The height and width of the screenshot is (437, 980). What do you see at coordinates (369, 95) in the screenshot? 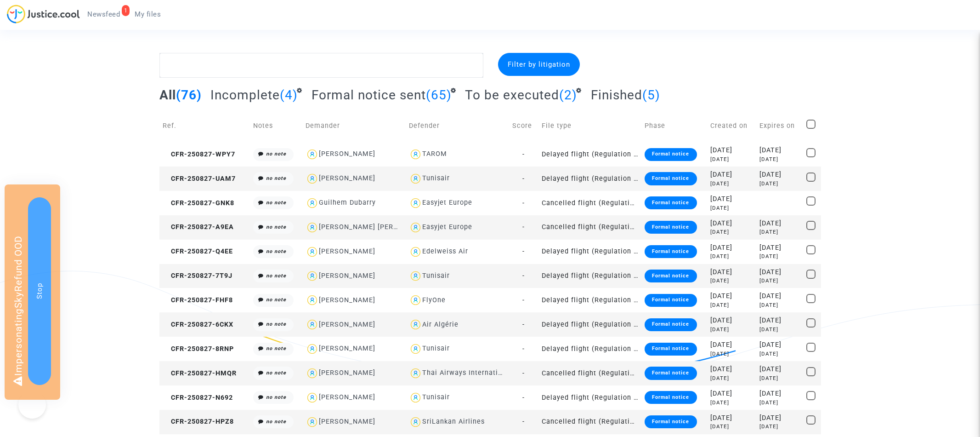
I see `span: Formal notice sent` at bounding box center [369, 95].